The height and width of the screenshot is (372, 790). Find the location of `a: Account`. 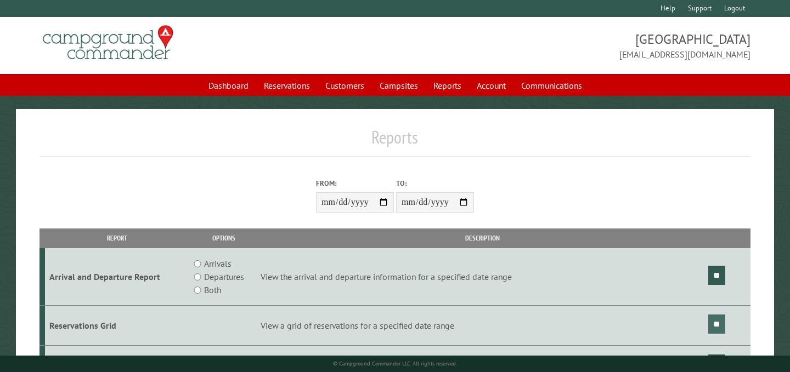

a: Account is located at coordinates (491, 86).